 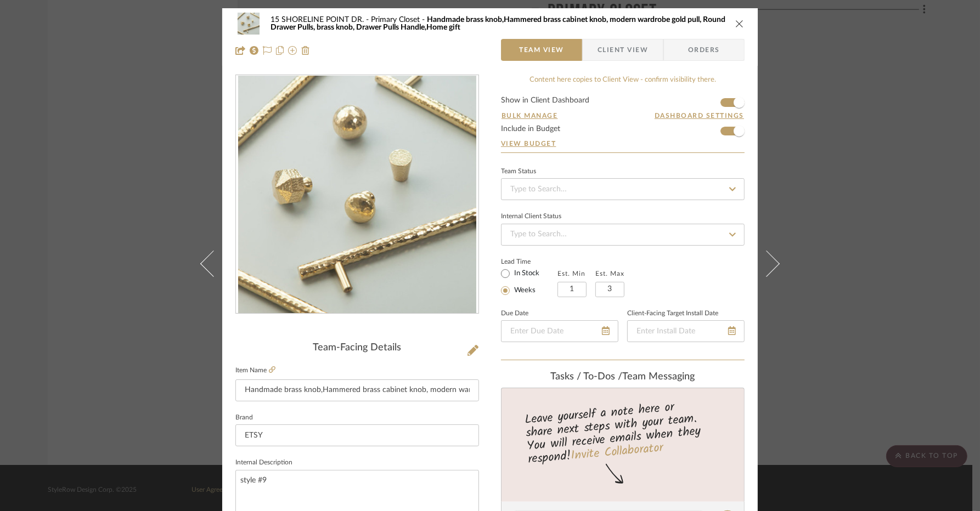 I want to click on span: Handmade brass knob,Hammered brass cabinet knob, modern wardrobe gold pull, Round Drawer Pulls, b..., so click(x=497, y=24).